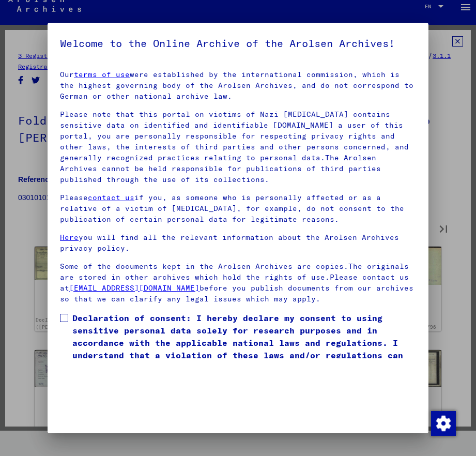  Describe the element at coordinates (69, 237) in the screenshot. I see `a: Here` at that location.